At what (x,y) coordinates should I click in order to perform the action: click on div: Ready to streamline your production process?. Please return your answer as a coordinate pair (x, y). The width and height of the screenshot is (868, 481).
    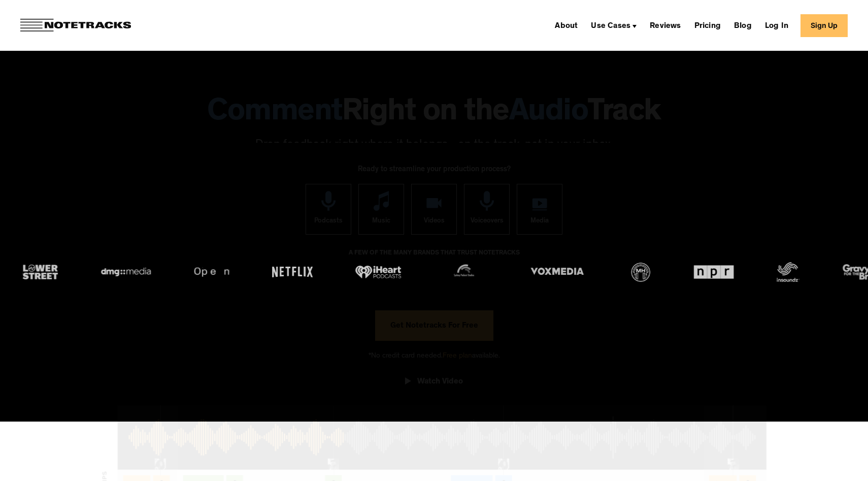
    Looking at the image, I should click on (434, 172).